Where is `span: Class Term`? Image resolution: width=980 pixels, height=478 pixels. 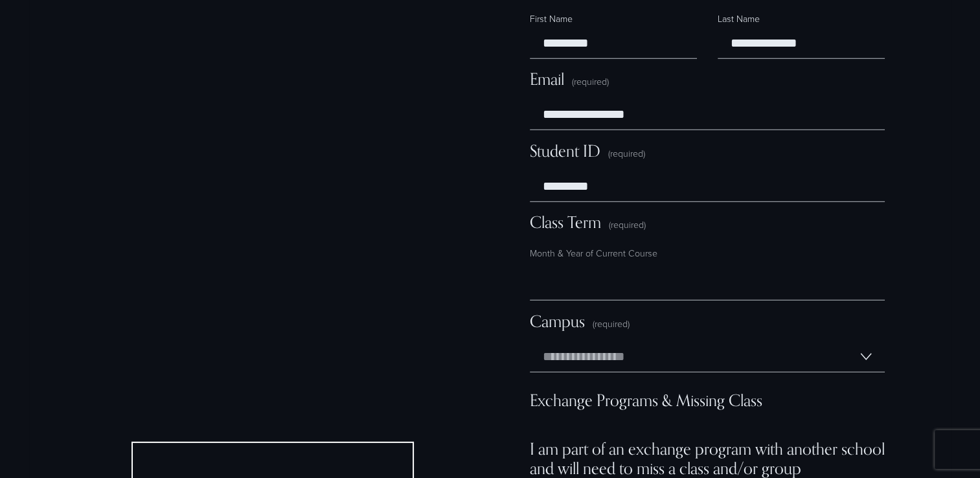
span: Class Term is located at coordinates (566, 222).